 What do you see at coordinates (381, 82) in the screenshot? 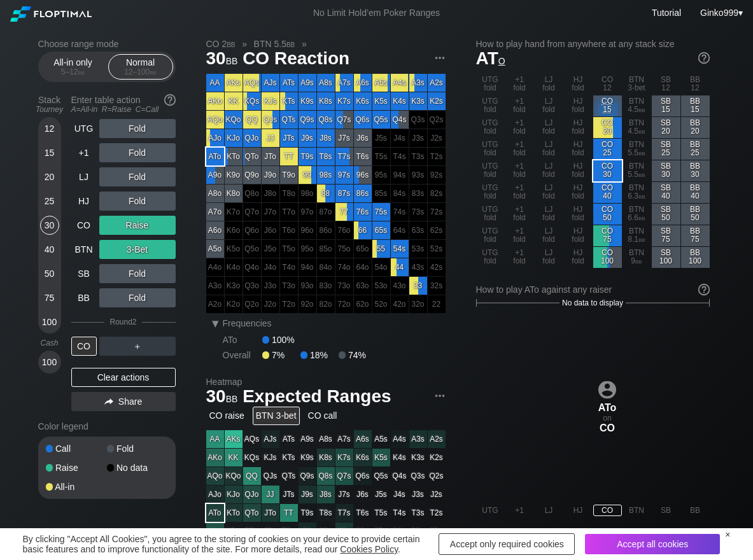
I see `div: A5s` at bounding box center [381, 82].